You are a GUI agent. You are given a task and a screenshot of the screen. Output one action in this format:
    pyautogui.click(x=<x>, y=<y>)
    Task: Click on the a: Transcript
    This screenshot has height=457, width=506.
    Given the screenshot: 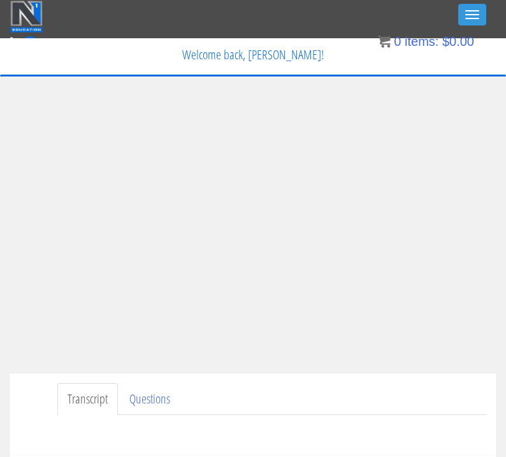 What is the action you would take?
    pyautogui.click(x=87, y=399)
    